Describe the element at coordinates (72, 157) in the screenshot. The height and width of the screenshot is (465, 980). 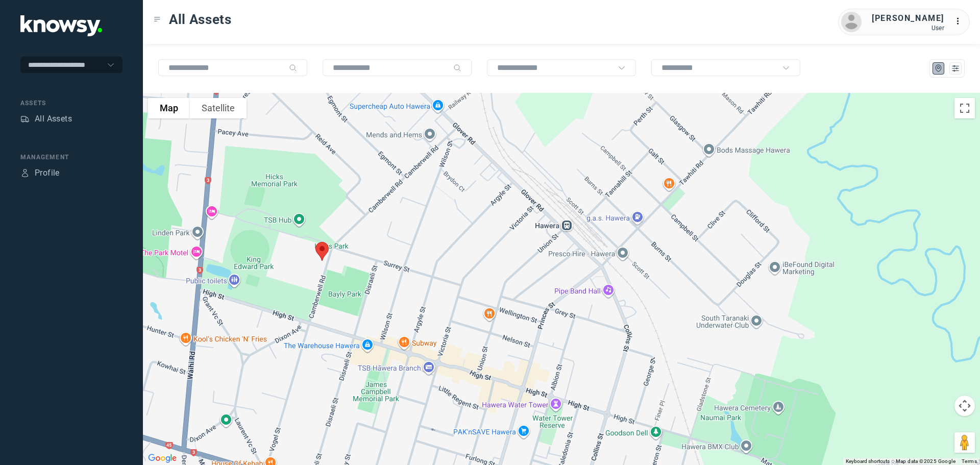
I see `div: Management` at that location.